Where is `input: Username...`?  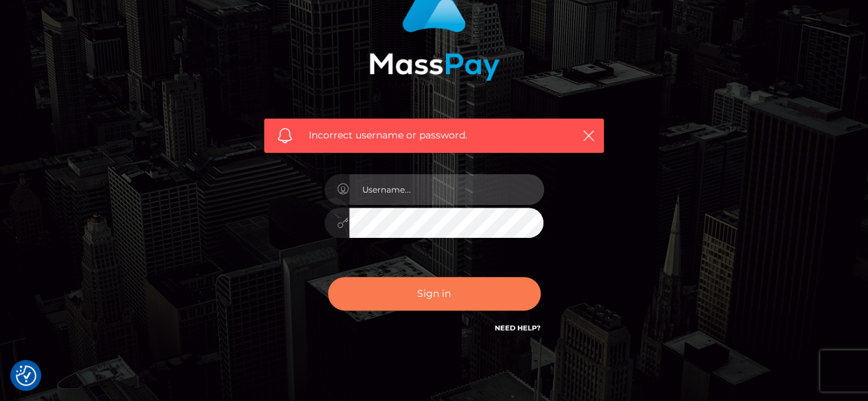 input: Username... is located at coordinates (447, 189).